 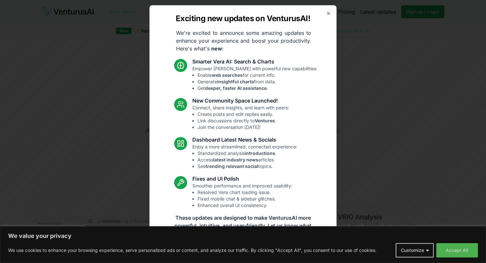 I want to click on strong: introductions, so click(x=260, y=153).